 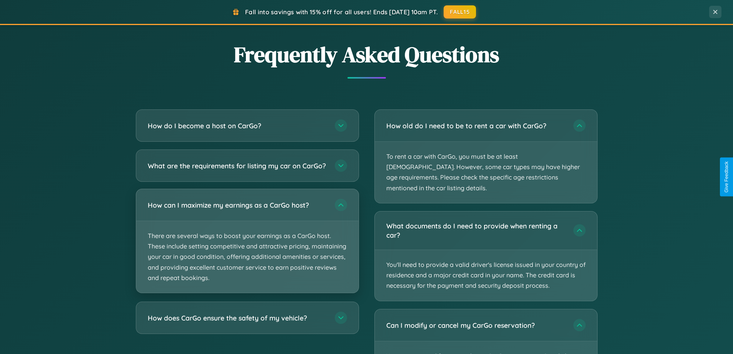 I want to click on h3: How do I become a host on CarGo?, so click(x=238, y=126).